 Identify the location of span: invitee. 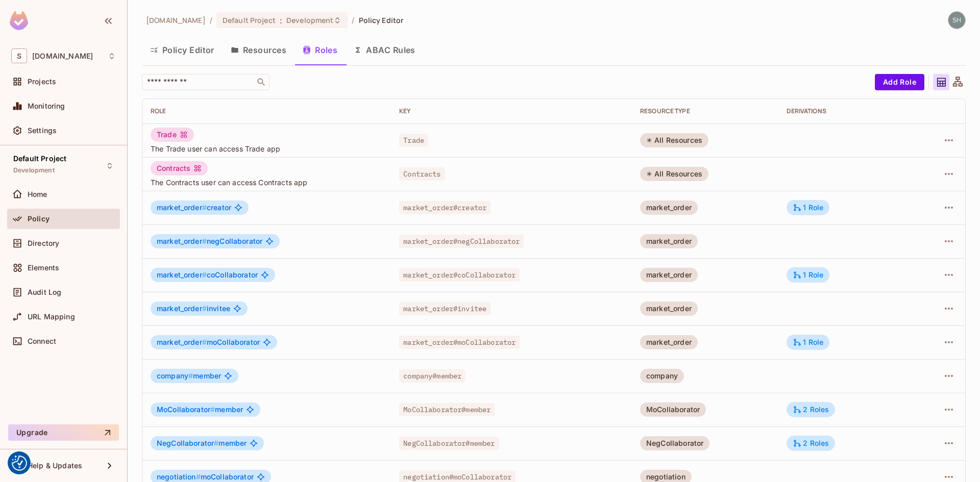
(193, 309).